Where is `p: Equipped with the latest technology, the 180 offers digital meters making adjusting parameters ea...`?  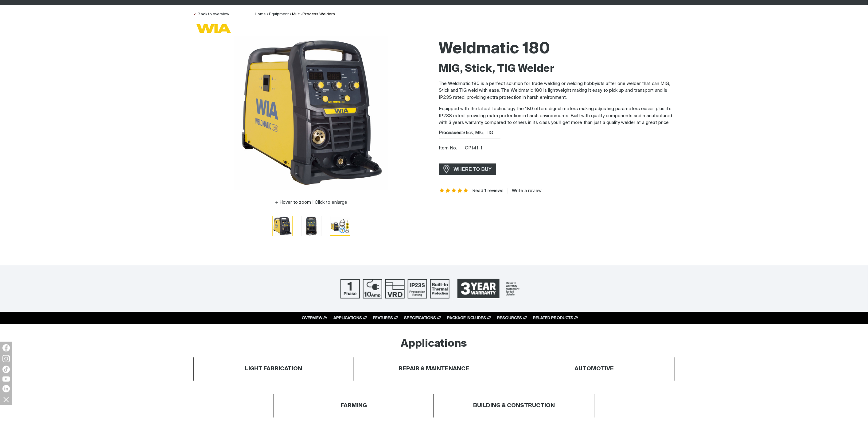 p: Equipped with the latest technology, the 180 offers digital meters making adjusting parameters ea... is located at coordinates (557, 116).